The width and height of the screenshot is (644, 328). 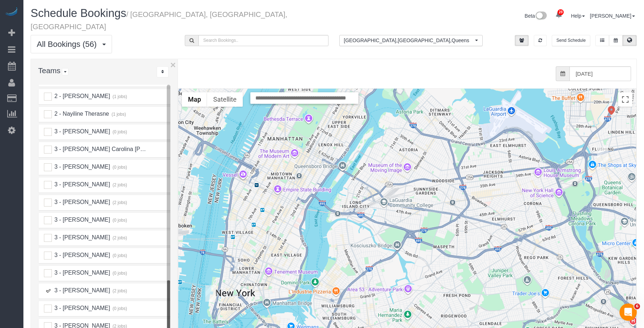 I want to click on span: 28, so click(x=560, y=13).